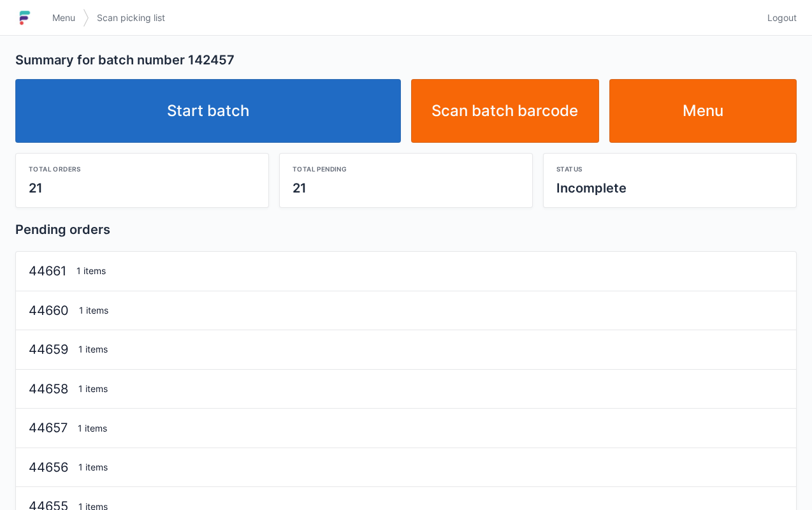  What do you see at coordinates (782, 18) in the screenshot?
I see `span: Logout` at bounding box center [782, 18].